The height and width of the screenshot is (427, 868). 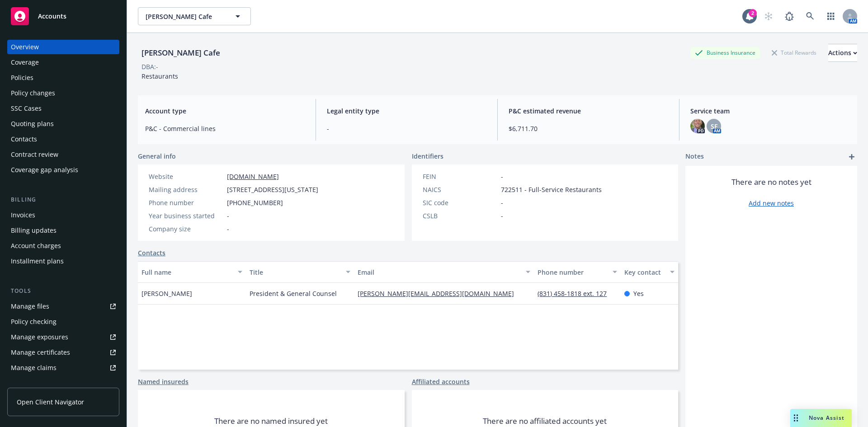 What do you see at coordinates (753, 13) in the screenshot?
I see `div: 2` at bounding box center [753, 13].